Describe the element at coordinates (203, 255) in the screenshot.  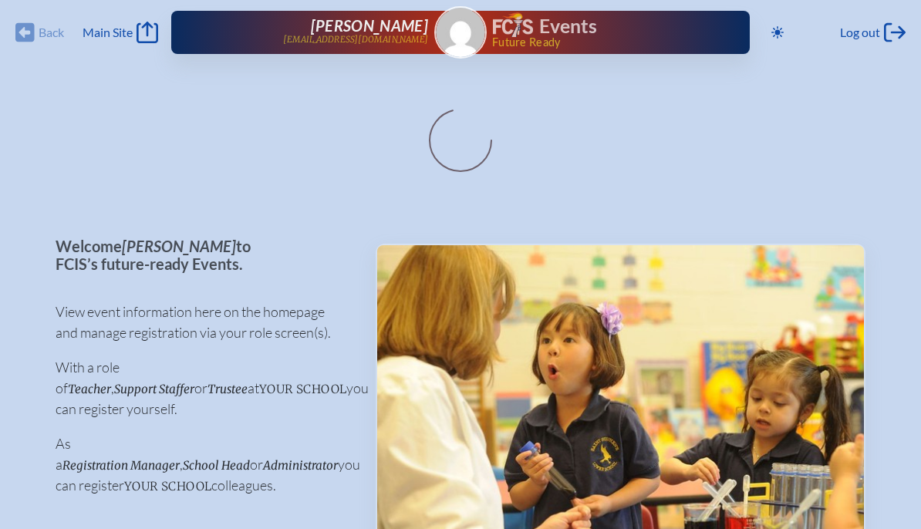
I see `p: Welcome to FCIS’s future-ready Events.` at that location.